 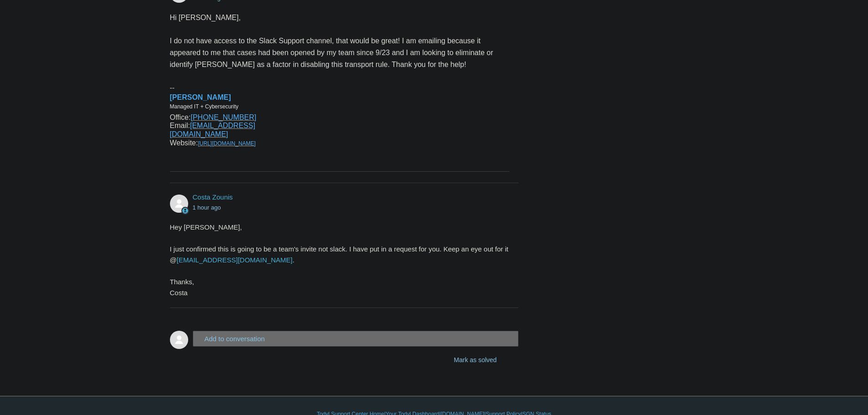 What do you see at coordinates (213, 130) in the screenshot?
I see `span: Email:` at bounding box center [213, 130].